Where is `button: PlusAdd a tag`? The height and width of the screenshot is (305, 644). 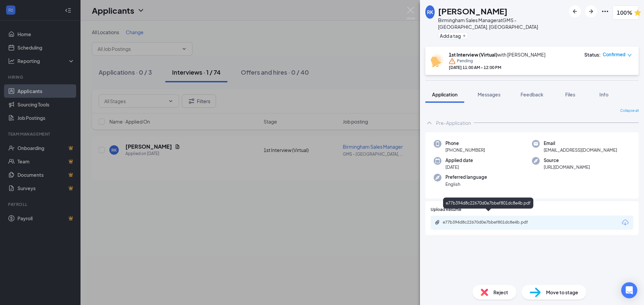 button: PlusAdd a tag is located at coordinates (453, 35).